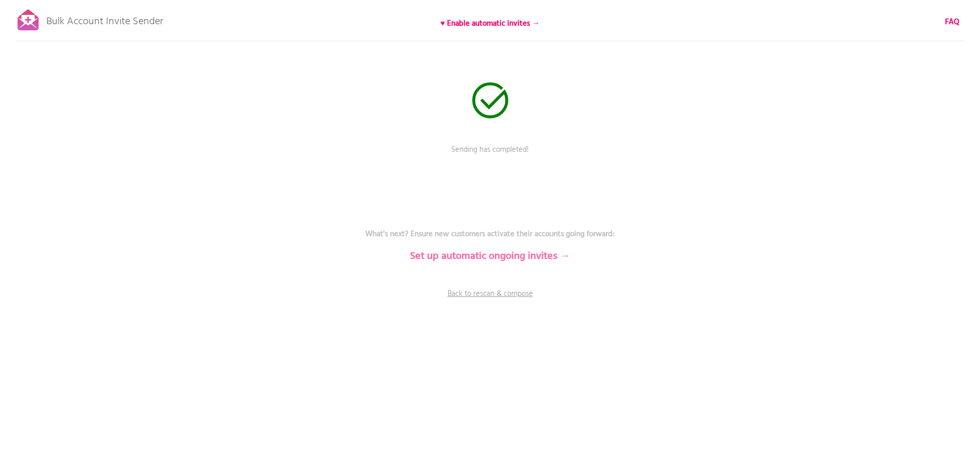 This screenshot has width=980, height=473. What do you see at coordinates (105, 19) in the screenshot?
I see `p: Bulk Account Invite Sender` at bounding box center [105, 19].